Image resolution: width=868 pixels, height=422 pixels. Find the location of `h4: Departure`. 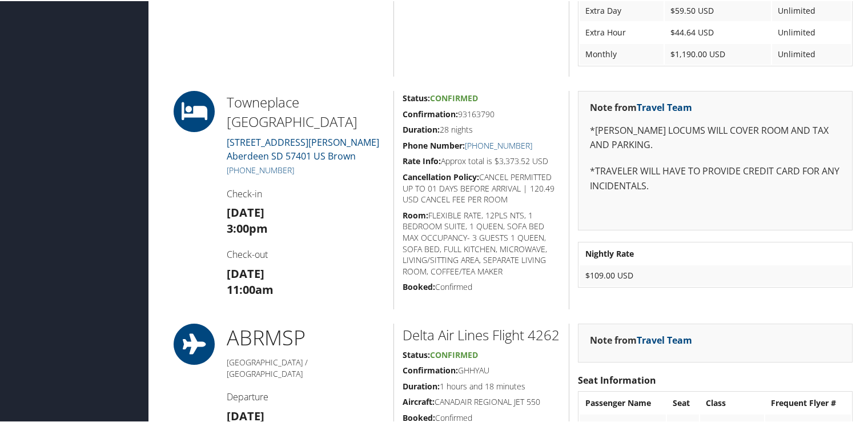

h4: Departure is located at coordinates (305, 396).